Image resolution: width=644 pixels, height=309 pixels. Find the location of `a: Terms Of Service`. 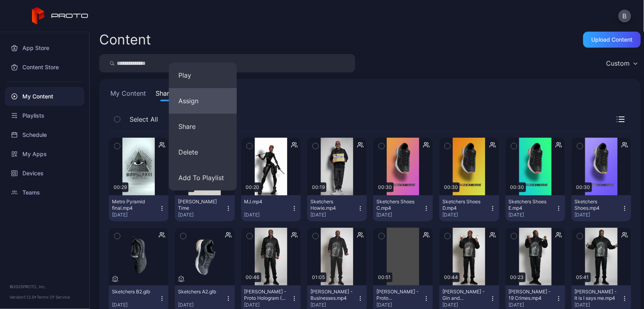

a: Terms Of Service is located at coordinates (53, 297).